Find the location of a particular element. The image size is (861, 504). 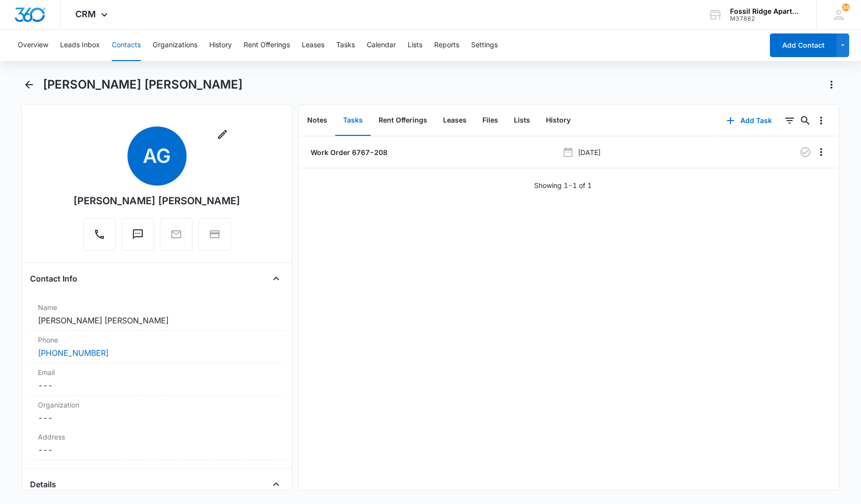

button: Leads Inbox is located at coordinates (80, 45).